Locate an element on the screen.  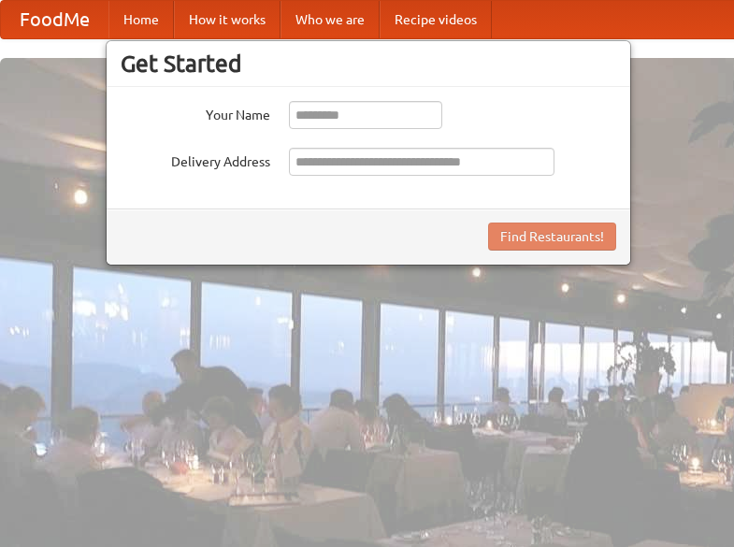
a: Recipe videos is located at coordinates (436, 20).